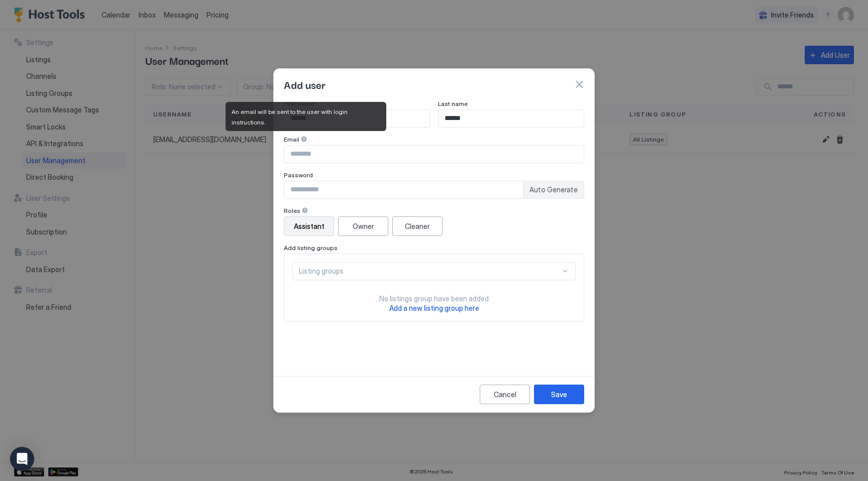 The height and width of the screenshot is (481, 868). Describe the element at coordinates (417, 226) in the screenshot. I see `div: Cleaner` at that location.